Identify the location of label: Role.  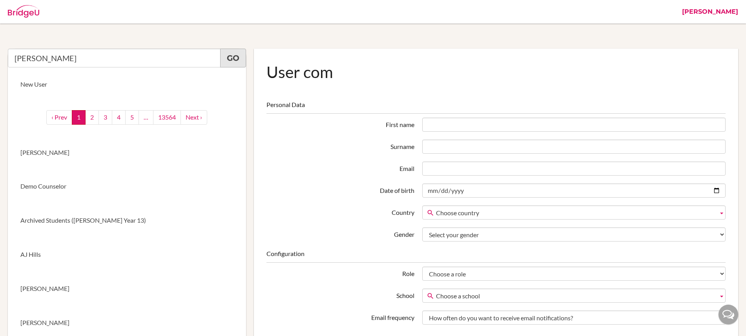
(340, 273).